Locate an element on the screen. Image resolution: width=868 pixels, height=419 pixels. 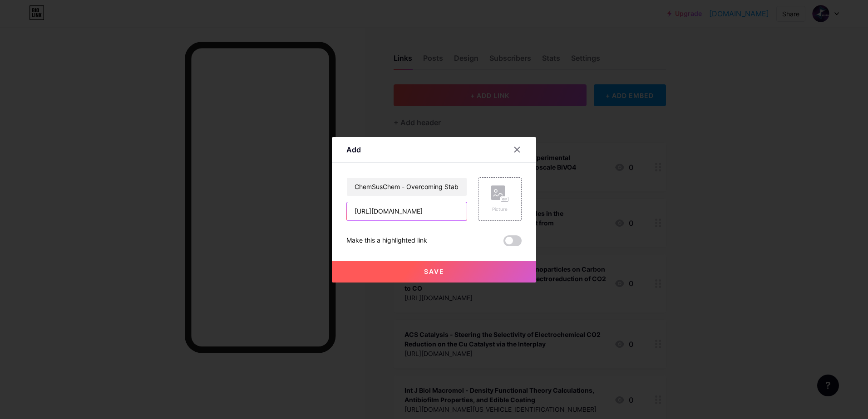
span: Save is located at coordinates (434, 271).